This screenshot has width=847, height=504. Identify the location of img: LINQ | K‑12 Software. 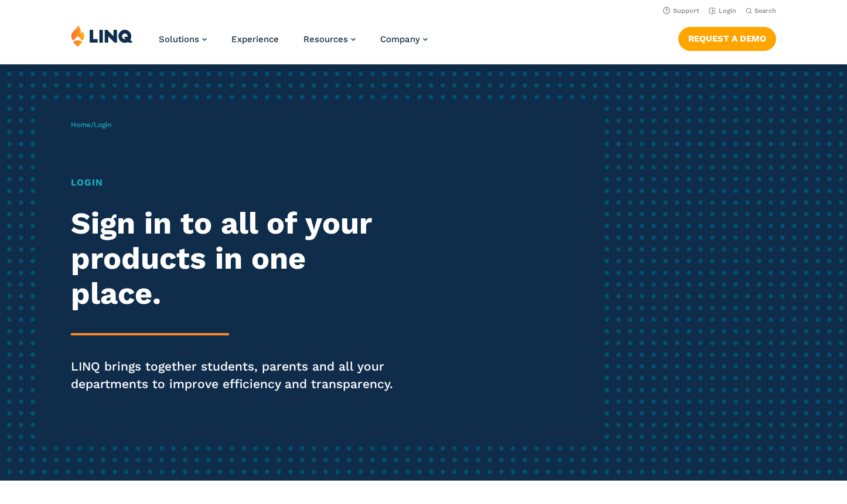
(102, 36).